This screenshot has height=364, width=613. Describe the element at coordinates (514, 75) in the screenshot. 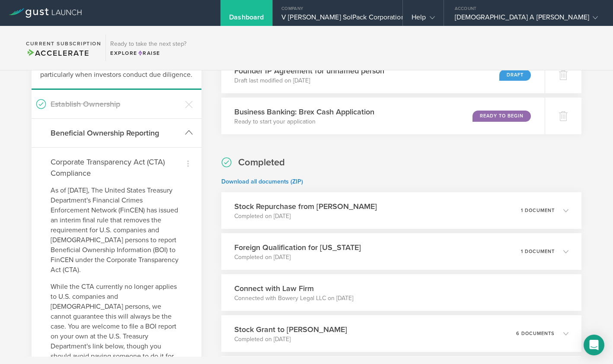

I see `div: Draft` at that location.